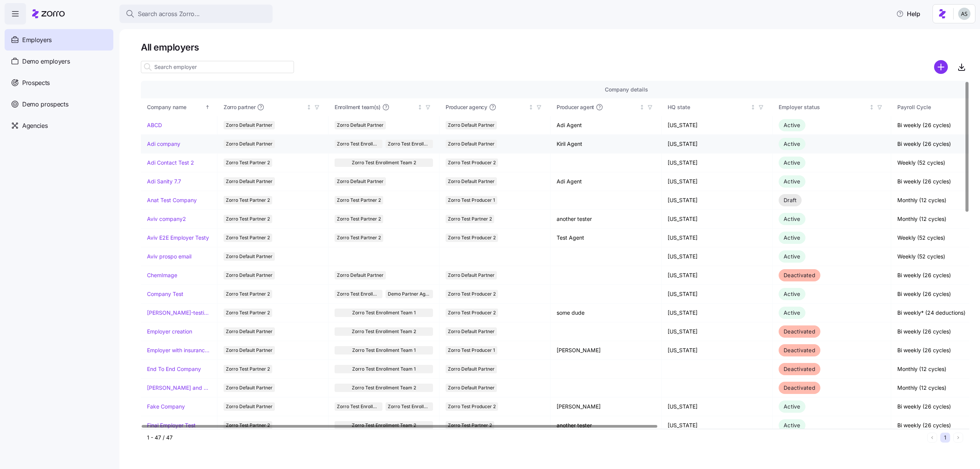 This screenshot has width=980, height=469. What do you see at coordinates (605, 144) in the screenshot?
I see `td: Kiril Agent` at bounding box center [605, 144].